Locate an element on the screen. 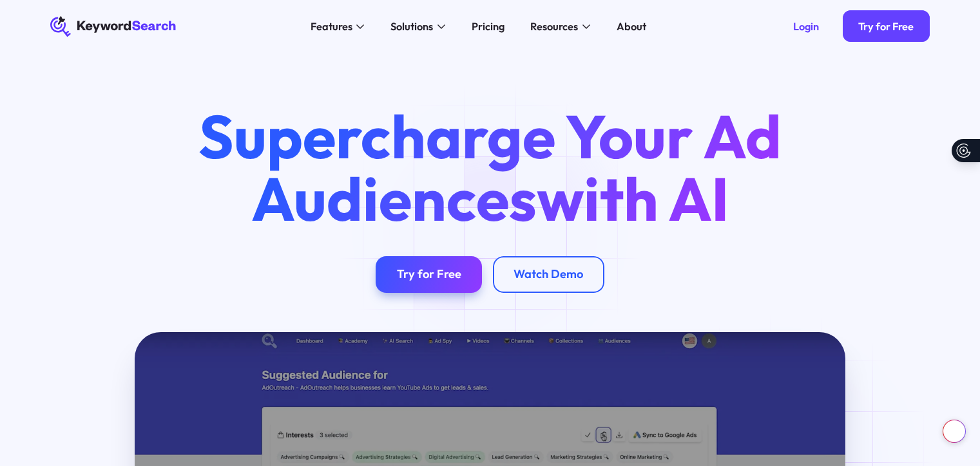 Image resolution: width=980 pixels, height=466 pixels. div: About is located at coordinates (631, 26).